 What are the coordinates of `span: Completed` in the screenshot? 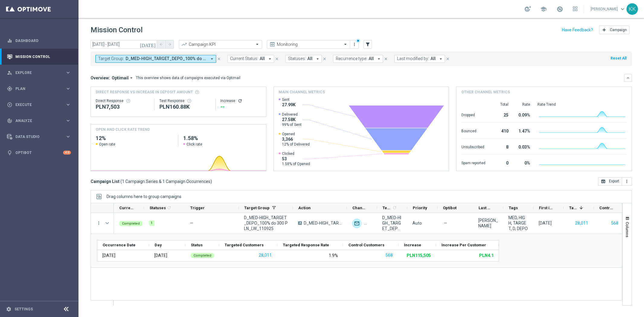 It's located at (202, 256).